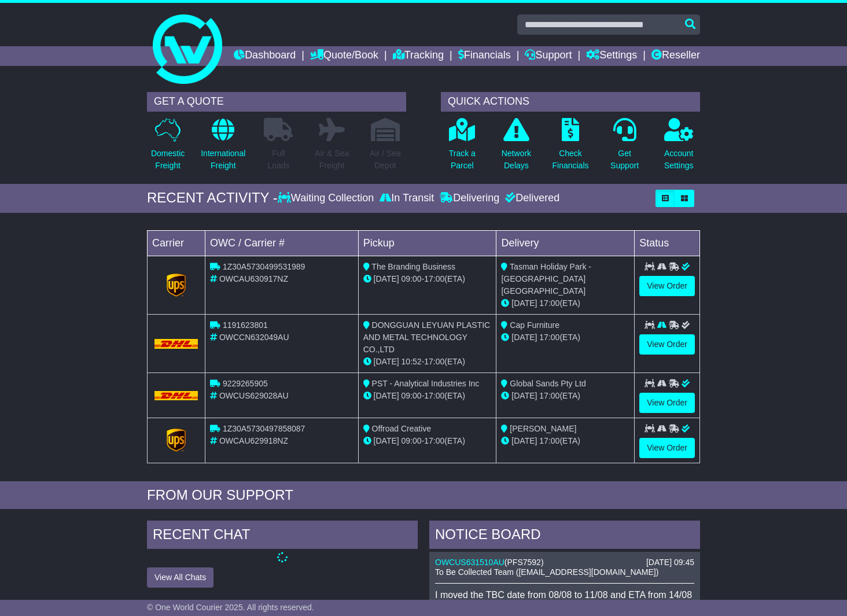 Image resolution: width=847 pixels, height=616 pixels. I want to click on span: 1Z30A5730497858087, so click(264, 429).